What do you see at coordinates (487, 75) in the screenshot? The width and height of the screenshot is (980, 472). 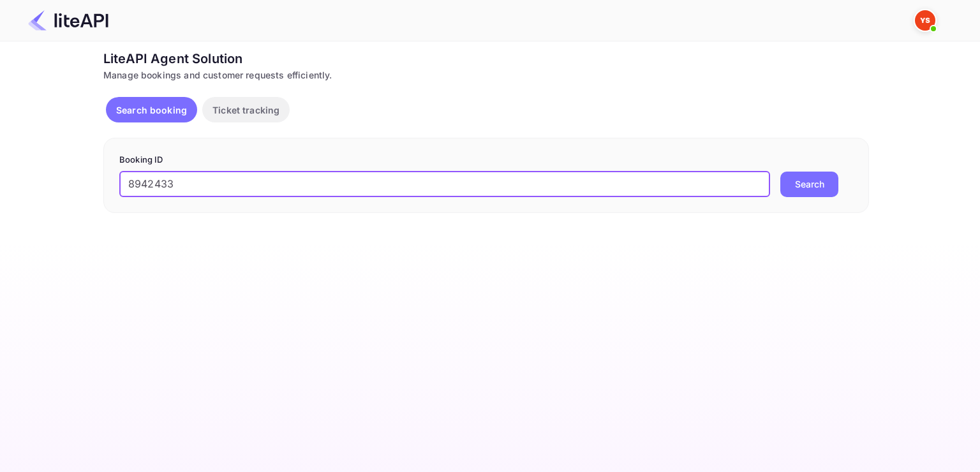 I see `div: Manage bookings and customer requests efficiently.` at bounding box center [487, 75].